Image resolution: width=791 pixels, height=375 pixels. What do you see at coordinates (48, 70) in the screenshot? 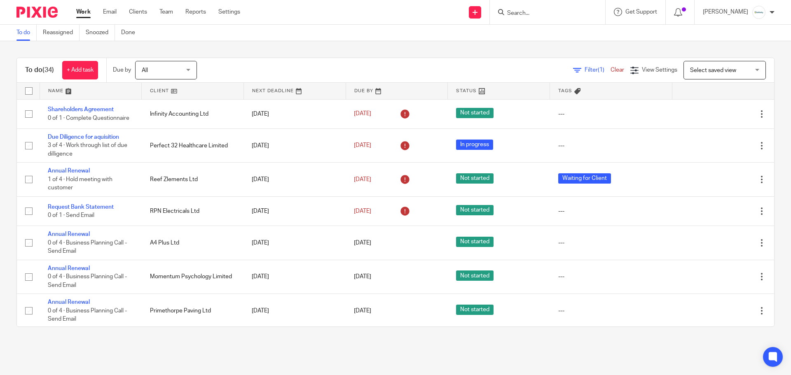
I see `span: (34)` at bounding box center [48, 70].